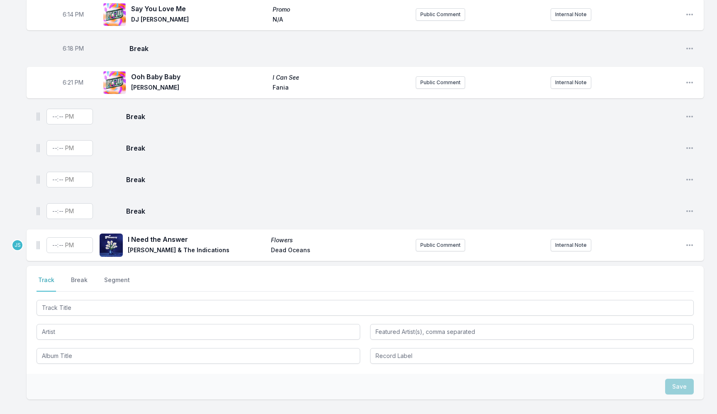 The image size is (717, 414). I want to click on button: Track, so click(46, 284).